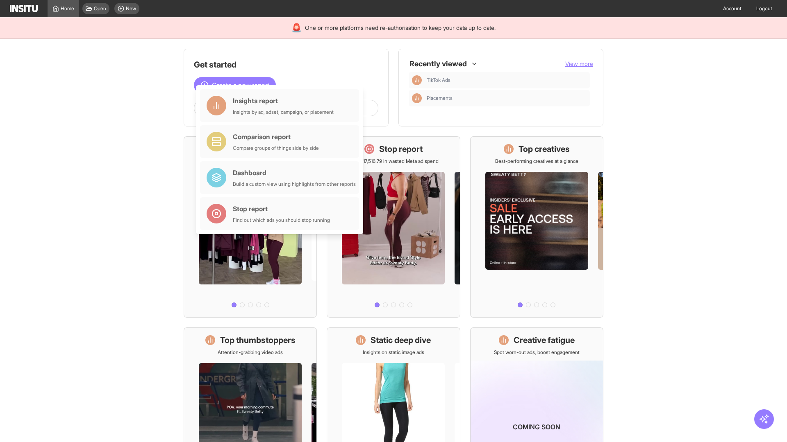  I want to click on button: Create a new report, so click(235, 85).